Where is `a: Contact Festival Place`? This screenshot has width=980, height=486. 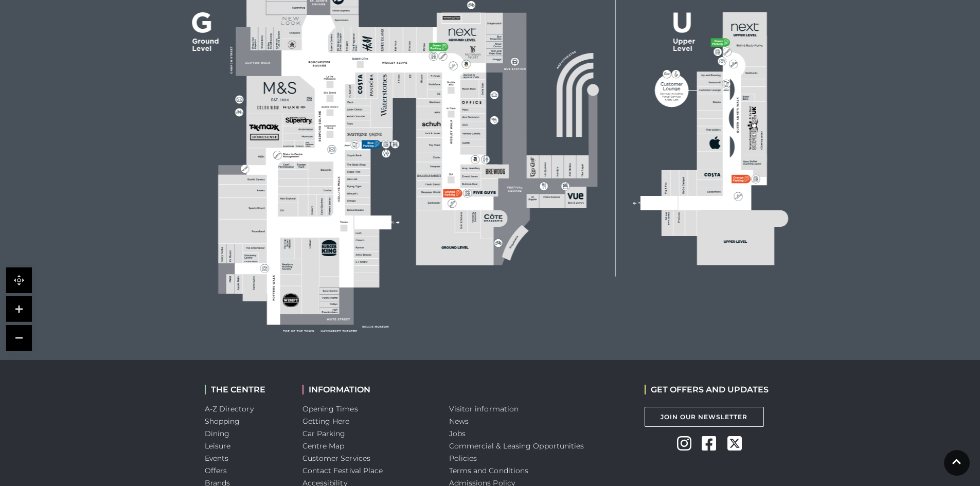 a: Contact Festival Place is located at coordinates (343, 471).